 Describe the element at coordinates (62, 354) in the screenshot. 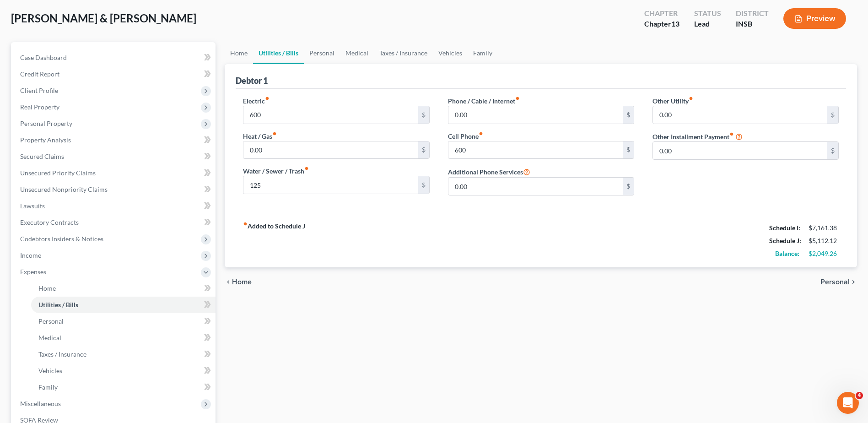

I see `span: Taxes / Insurance` at that location.